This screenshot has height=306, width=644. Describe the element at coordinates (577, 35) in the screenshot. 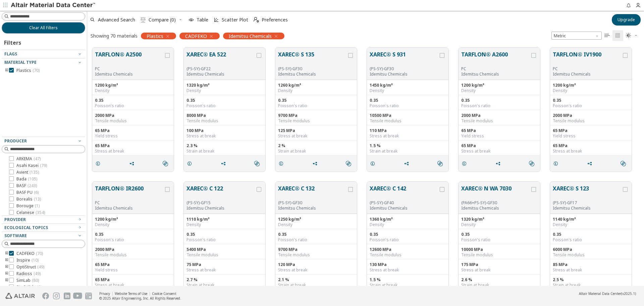

I see `div: Unit System` at that location.